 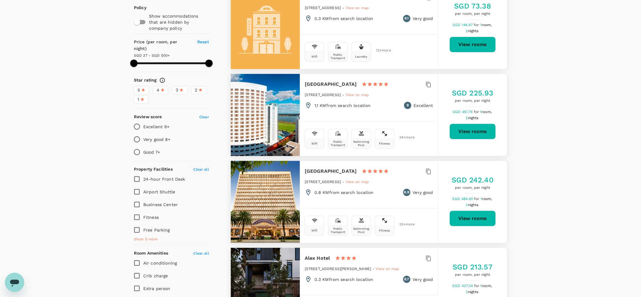 What do you see at coordinates (203, 42) in the screenshot?
I see `span: Reset` at bounding box center [203, 42].